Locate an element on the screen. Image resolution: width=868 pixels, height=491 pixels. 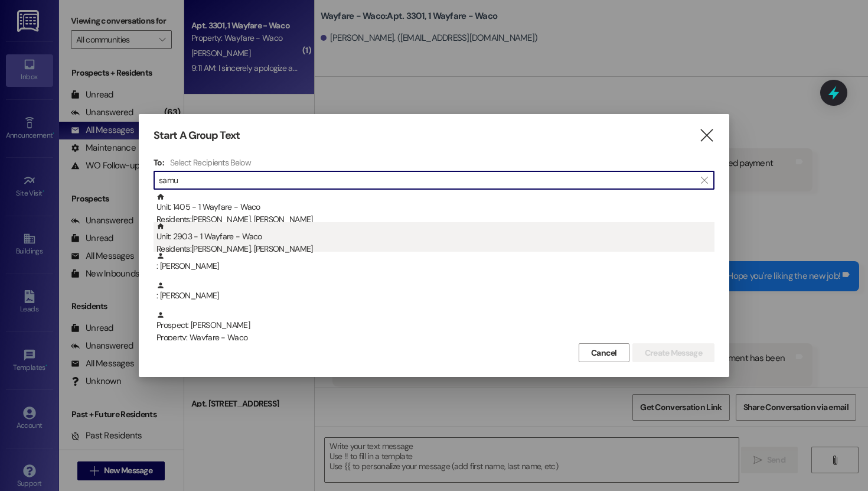
div: Property: Wayfare - Waco is located at coordinates (435, 337).